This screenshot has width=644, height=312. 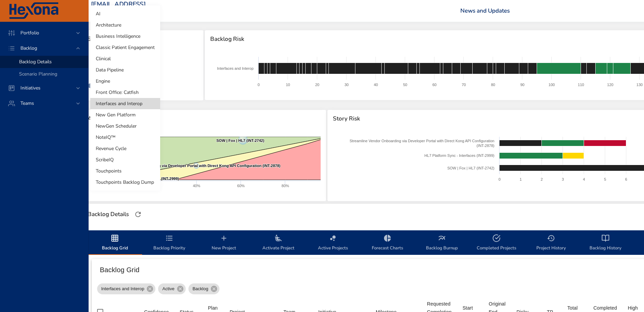 What do you see at coordinates (125, 92) in the screenshot?
I see `li: Front Office: Catfish` at bounding box center [125, 92].